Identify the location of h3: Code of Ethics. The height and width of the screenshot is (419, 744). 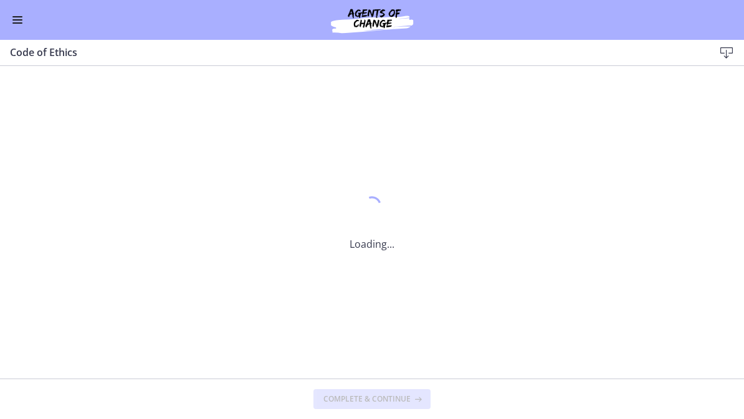
(352, 52).